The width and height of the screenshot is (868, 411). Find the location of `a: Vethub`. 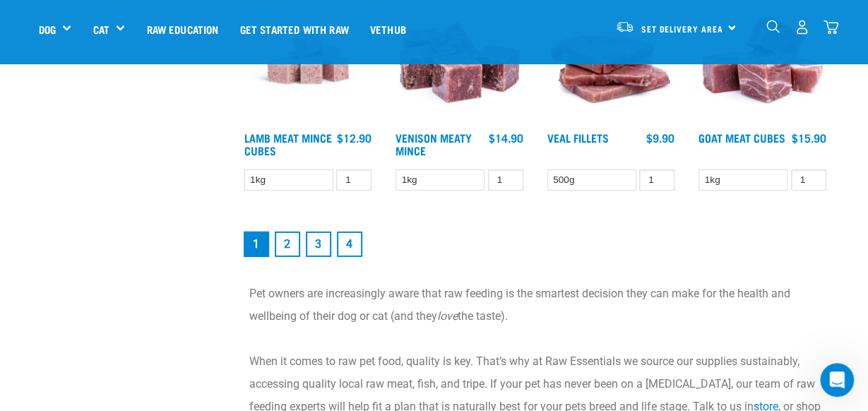

a: Vethub is located at coordinates (388, 29).